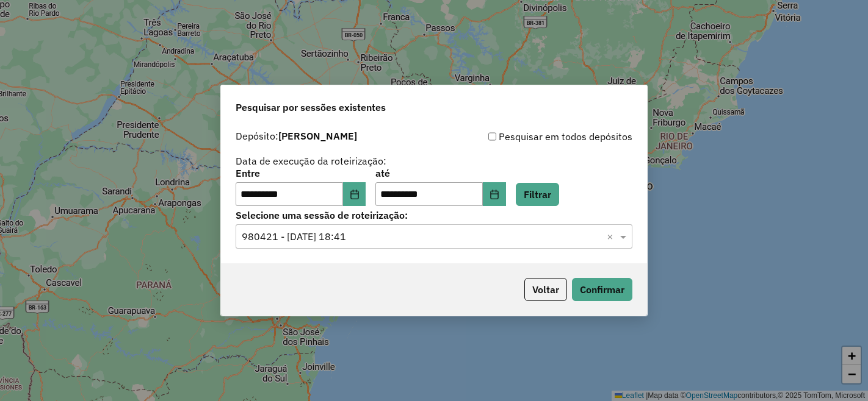 This screenshot has width=868, height=401. What do you see at coordinates (296, 136) in the screenshot?
I see `label: Depósito:` at bounding box center [296, 136].